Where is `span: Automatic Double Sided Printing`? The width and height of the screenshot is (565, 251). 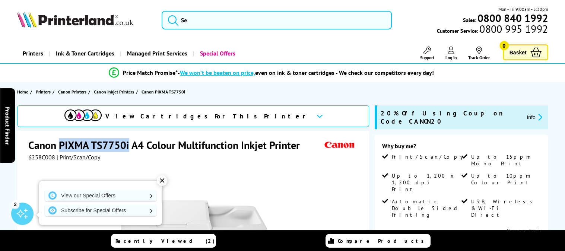
span: Automatic Double Sided Printing is located at coordinates (426, 208).